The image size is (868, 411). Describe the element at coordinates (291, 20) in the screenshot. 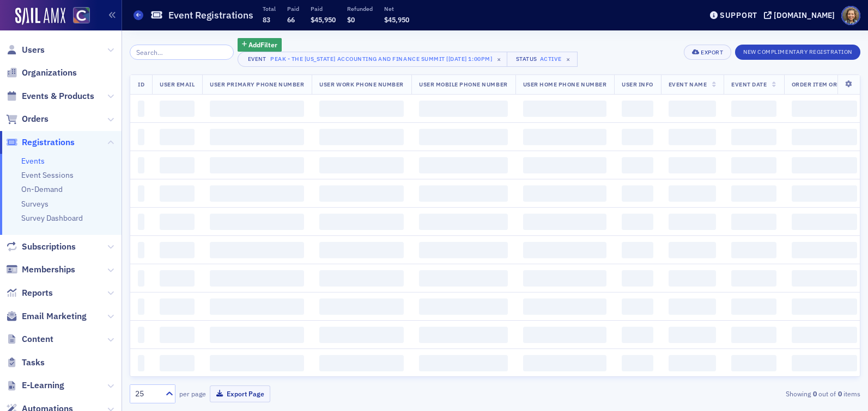

I see `span: 66` at that location.